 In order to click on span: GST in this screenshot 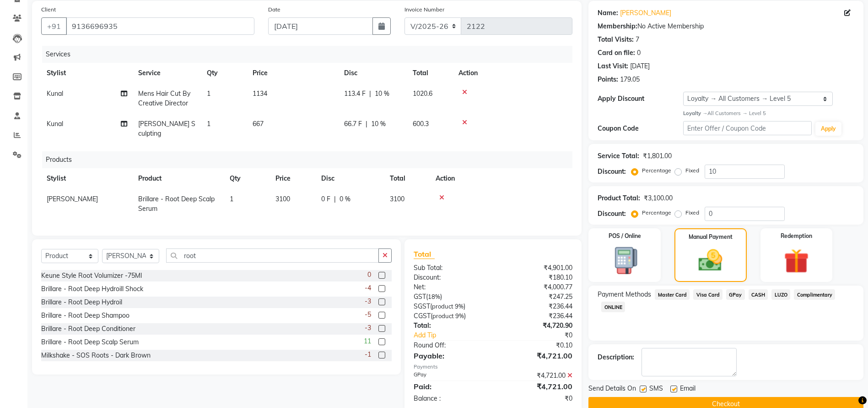, I will do `click(419, 296)`.